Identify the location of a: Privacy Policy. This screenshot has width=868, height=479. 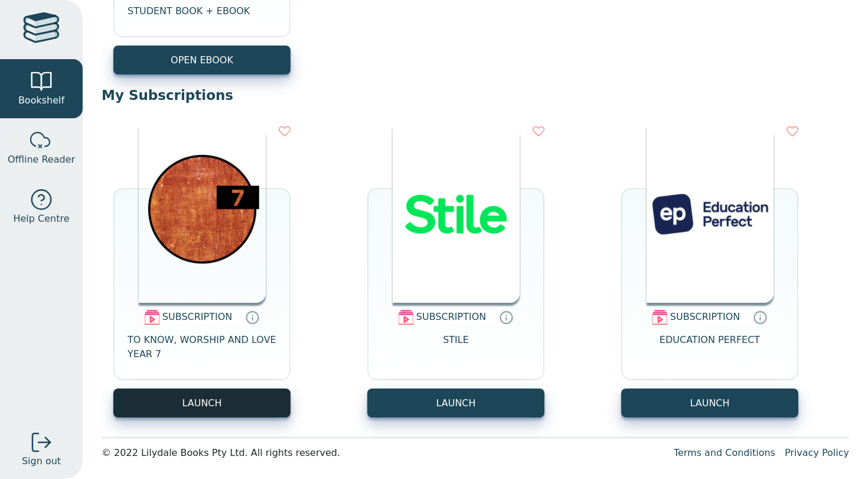
(817, 452).